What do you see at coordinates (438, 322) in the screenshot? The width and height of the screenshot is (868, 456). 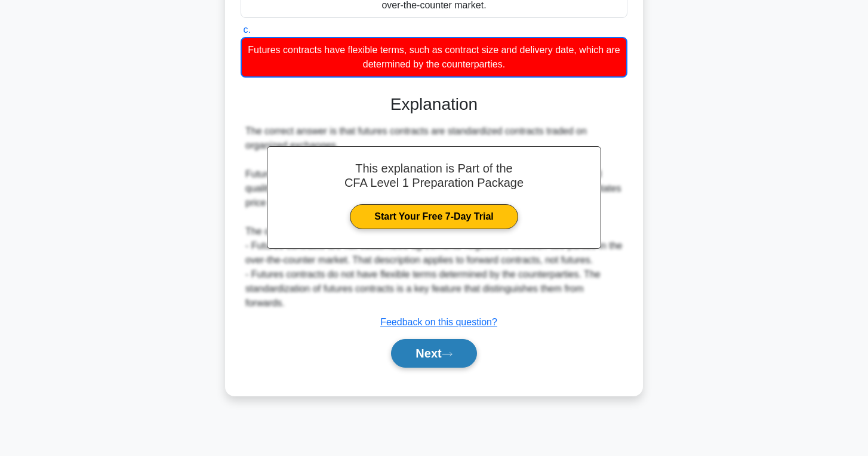 I see `u: Feedback on this question?` at bounding box center [438, 322].